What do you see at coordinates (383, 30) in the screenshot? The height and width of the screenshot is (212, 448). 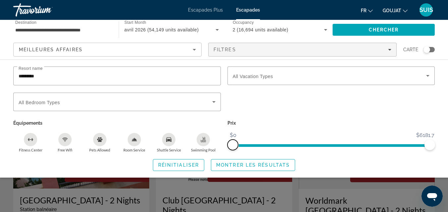 I see `button: Search` at bounding box center [383, 30].